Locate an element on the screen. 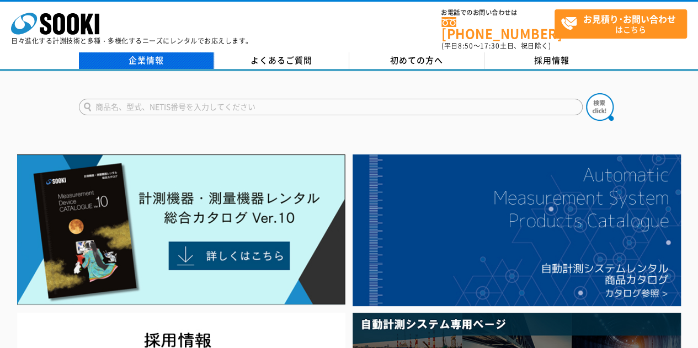 The image size is (698, 348). img: btn_search.png is located at coordinates (600, 107).